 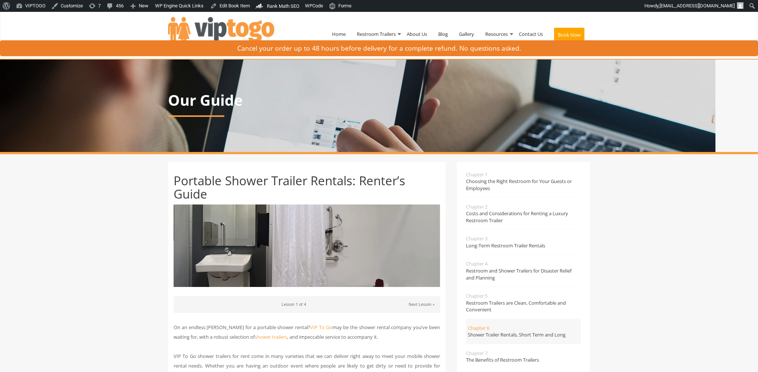 I want to click on a: Contact Us, so click(x=531, y=34).